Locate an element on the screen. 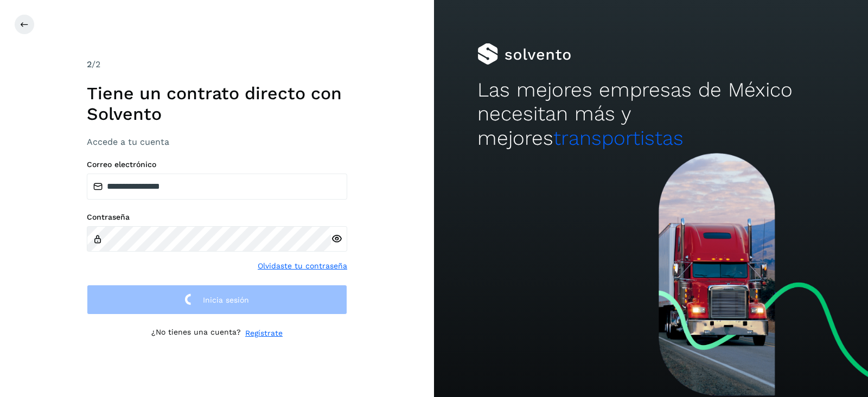 The image size is (868, 397). span: Inicia sesión is located at coordinates (226, 300).